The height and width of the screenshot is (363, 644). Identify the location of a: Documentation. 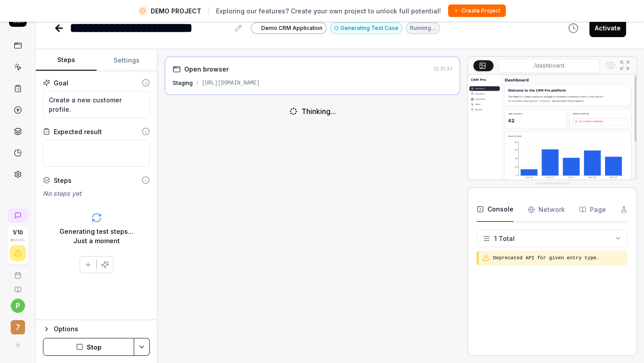
(18, 286).